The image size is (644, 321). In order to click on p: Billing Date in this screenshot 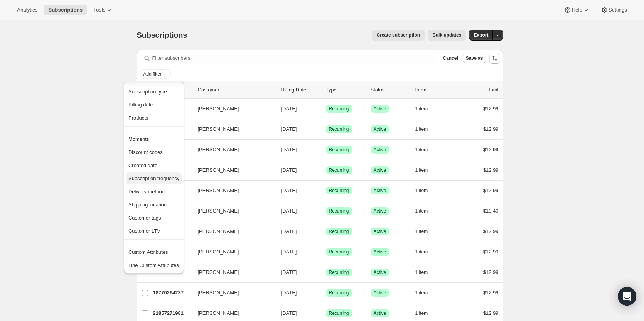, I will do `click(300, 90)`.